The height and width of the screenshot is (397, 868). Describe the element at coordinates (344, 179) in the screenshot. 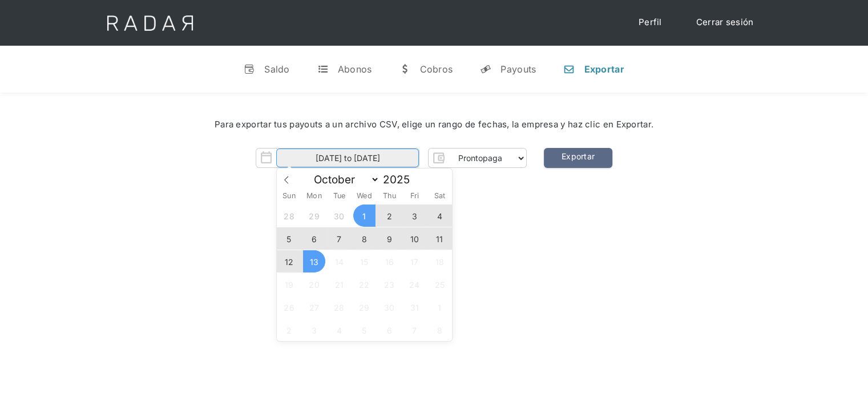

I see `select: Month` at that location.